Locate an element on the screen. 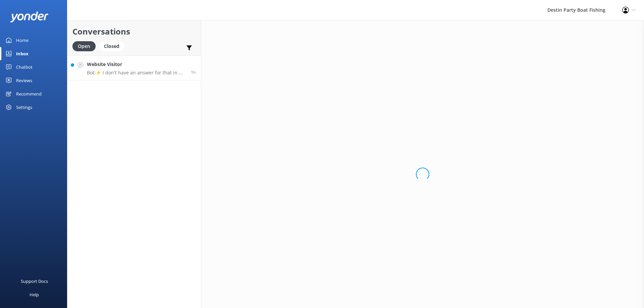  div: Reviews is located at coordinates (24, 81).